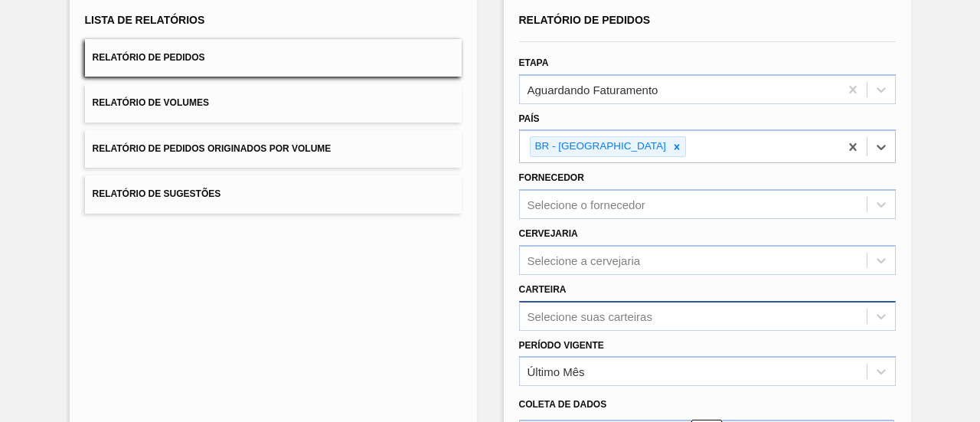  What do you see at coordinates (556, 372) in the screenshot?
I see `font: Último Mês` at bounding box center [556, 372].